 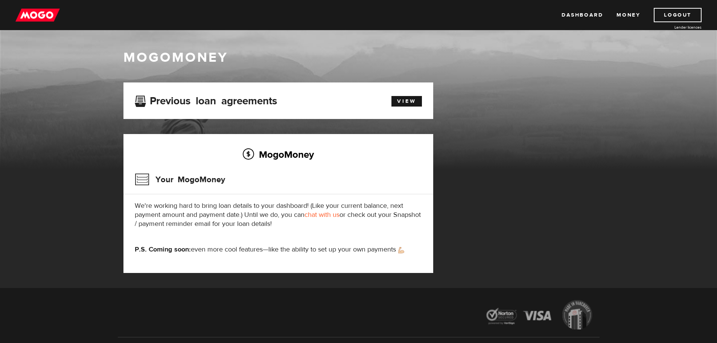 What do you see at coordinates (163, 249) in the screenshot?
I see `strong: P.S. Coming soon:` at bounding box center [163, 249].